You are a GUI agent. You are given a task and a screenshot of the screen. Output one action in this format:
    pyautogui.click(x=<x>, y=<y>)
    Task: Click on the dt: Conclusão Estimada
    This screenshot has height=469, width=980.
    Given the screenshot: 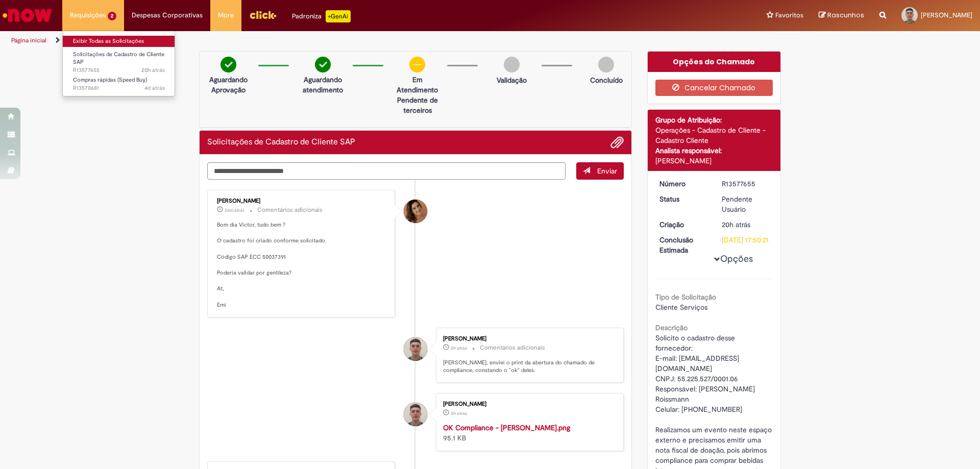 What is the action you would take?
    pyautogui.click(x=683, y=245)
    